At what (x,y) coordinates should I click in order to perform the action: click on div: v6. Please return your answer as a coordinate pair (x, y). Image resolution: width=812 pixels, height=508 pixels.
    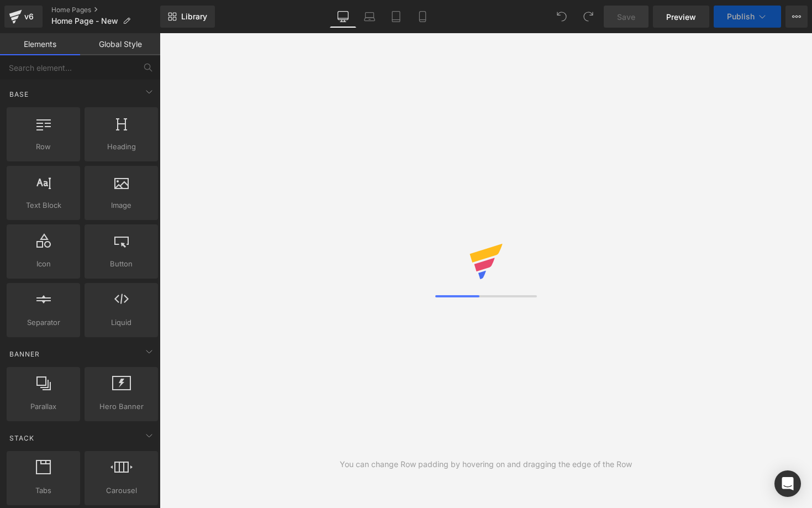
    Looking at the image, I should click on (29, 16).